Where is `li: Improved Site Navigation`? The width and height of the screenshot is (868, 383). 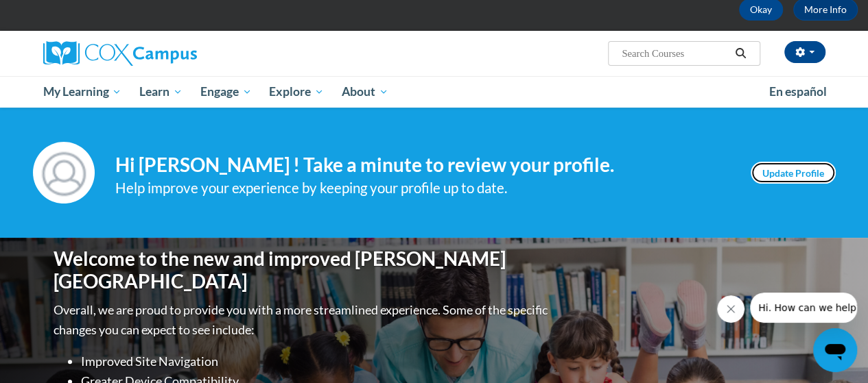 li: Improved Site Navigation is located at coordinates (316, 362).